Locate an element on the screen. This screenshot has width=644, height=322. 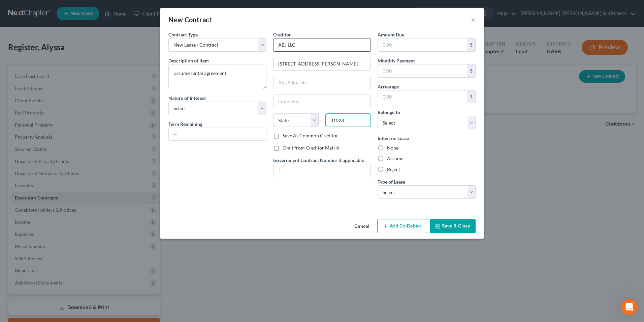
span: Type of Lease is located at coordinates (392, 181).